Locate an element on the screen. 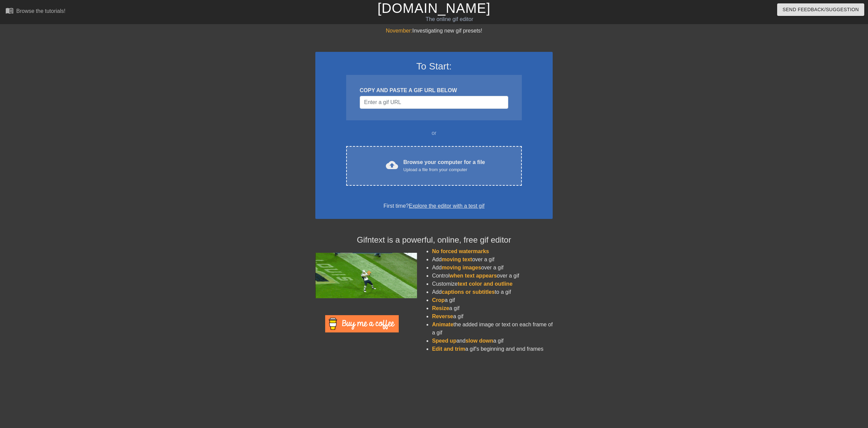 Image resolution: width=868 pixels, height=428 pixels. div: The online gif editor is located at coordinates (449, 19).